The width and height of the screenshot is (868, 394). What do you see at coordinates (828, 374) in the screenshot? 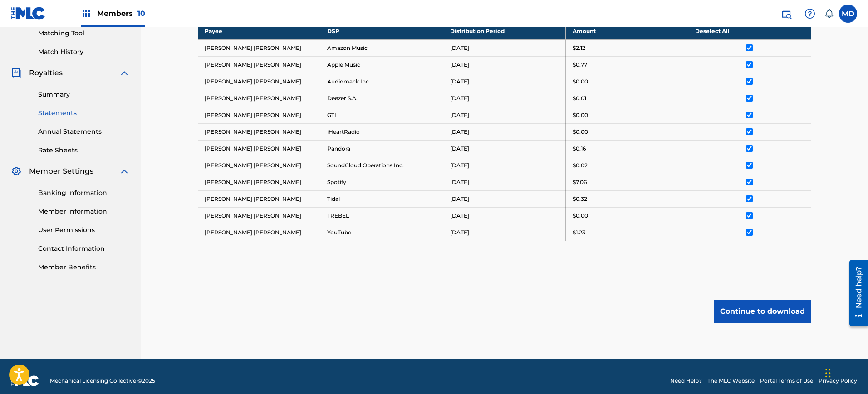
I see `div: Arrastrar` at bounding box center [828, 374].